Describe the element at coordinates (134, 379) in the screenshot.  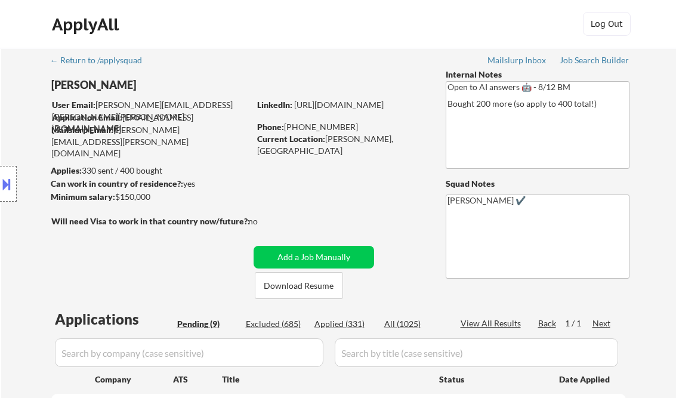
I see `div: Company` at that location.